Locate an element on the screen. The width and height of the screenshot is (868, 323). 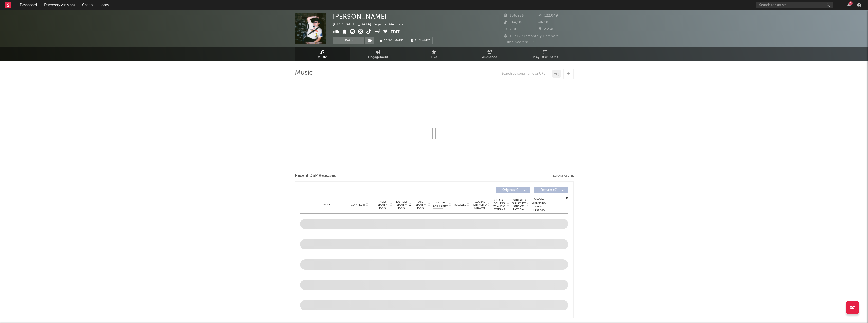
button: Track is located at coordinates (349, 40).